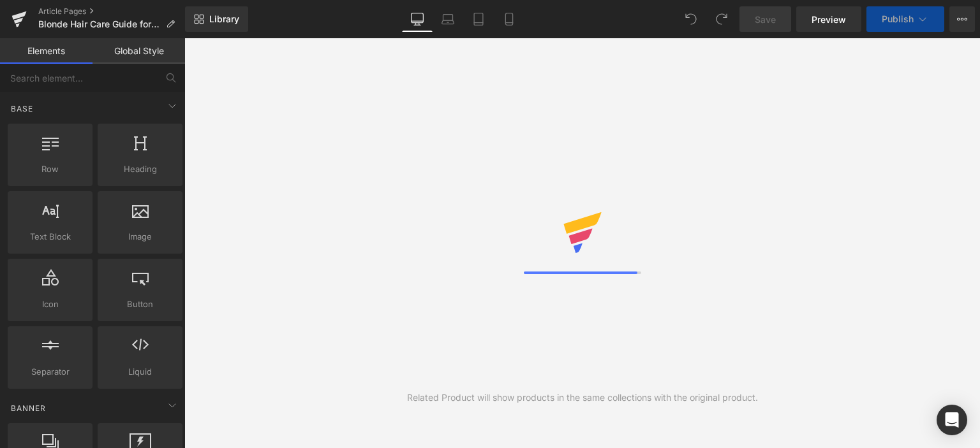  Describe the element at coordinates (765, 19) in the screenshot. I see `span: Save` at that location.